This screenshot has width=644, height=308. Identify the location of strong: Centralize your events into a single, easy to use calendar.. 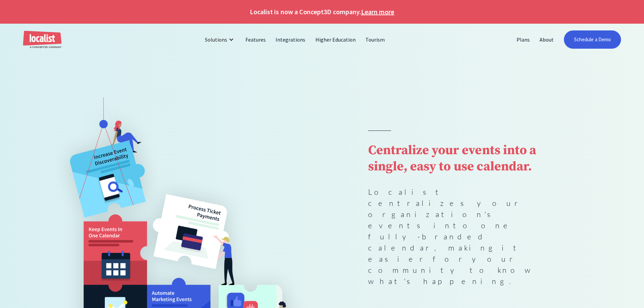
(452, 158).